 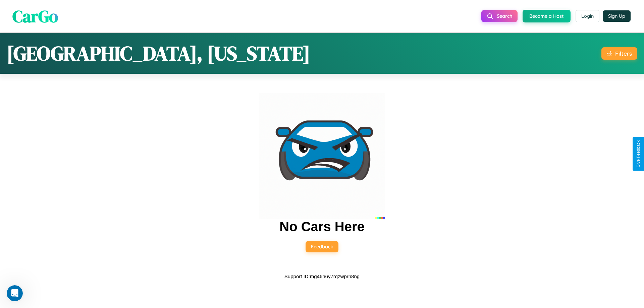 I want to click on button: Feedback, so click(x=322, y=247).